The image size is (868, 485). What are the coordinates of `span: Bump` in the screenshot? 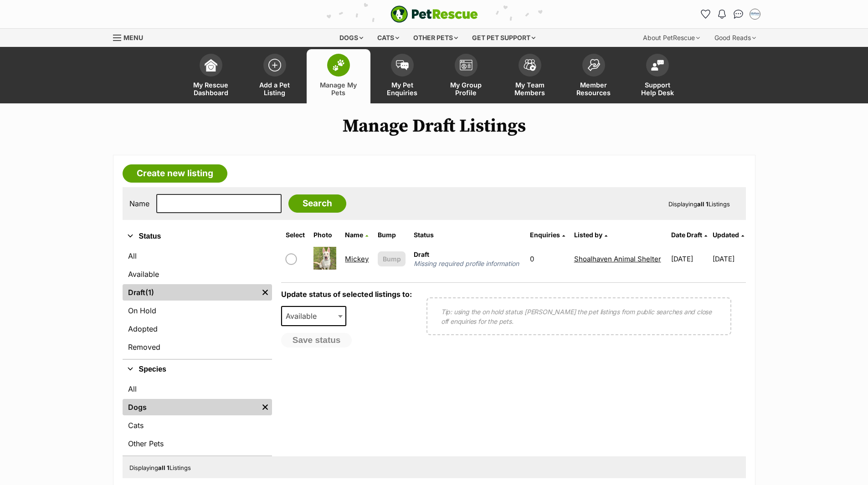 It's located at (392, 259).